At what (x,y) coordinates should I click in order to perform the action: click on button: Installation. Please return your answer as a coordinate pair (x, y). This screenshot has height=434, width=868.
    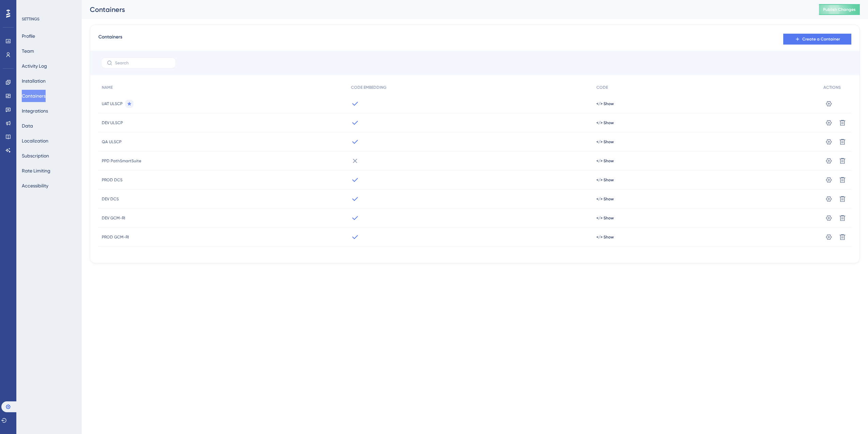
    Looking at the image, I should click on (34, 81).